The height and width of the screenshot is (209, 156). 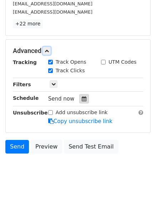 I want to click on strong: Unsubscribe, so click(x=30, y=113).